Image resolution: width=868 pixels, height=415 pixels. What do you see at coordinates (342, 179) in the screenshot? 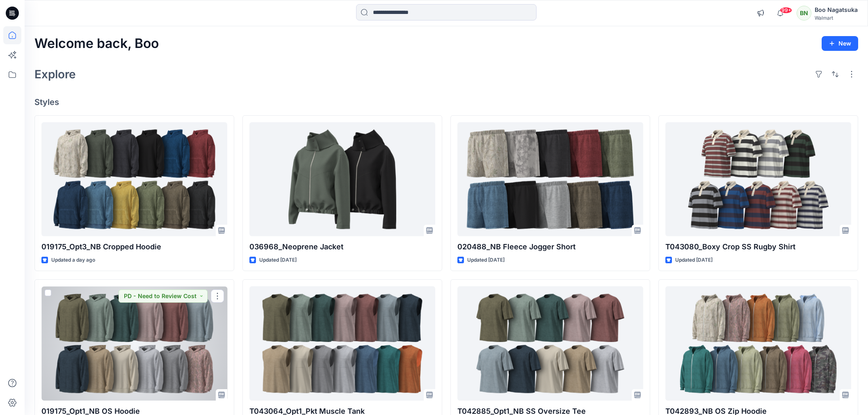
I see `a: 036968_Neoprene Jacket` at bounding box center [342, 179].